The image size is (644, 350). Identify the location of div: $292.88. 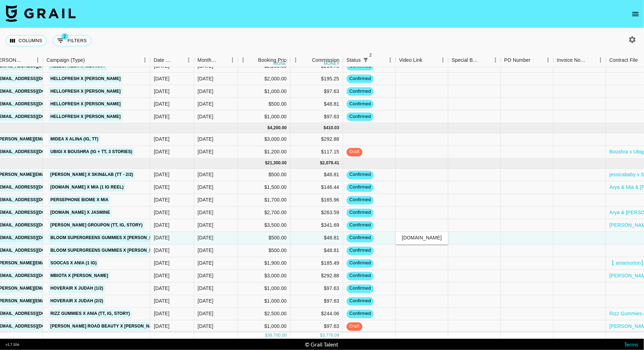
(317, 276).